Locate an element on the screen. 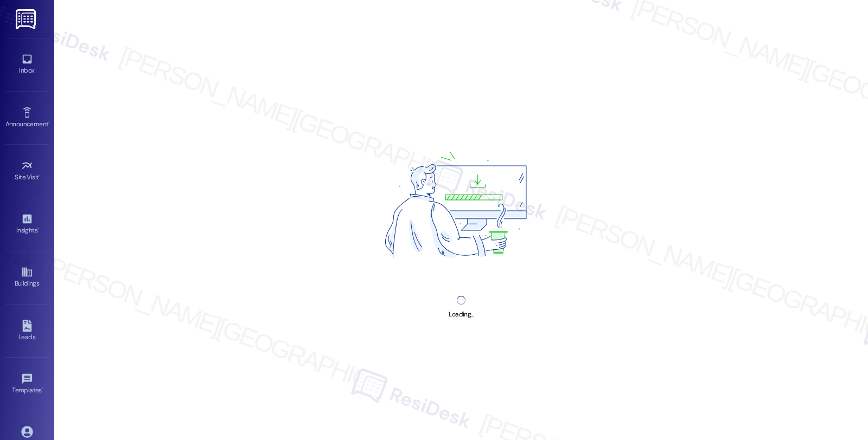 Image resolution: width=868 pixels, height=440 pixels. a: Insights • is located at coordinates (27, 225).